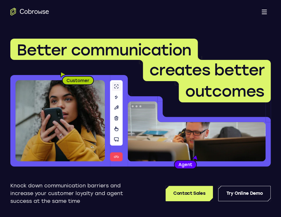  Describe the element at coordinates (30, 12) in the screenshot. I see `a: Go to the home page` at that location.